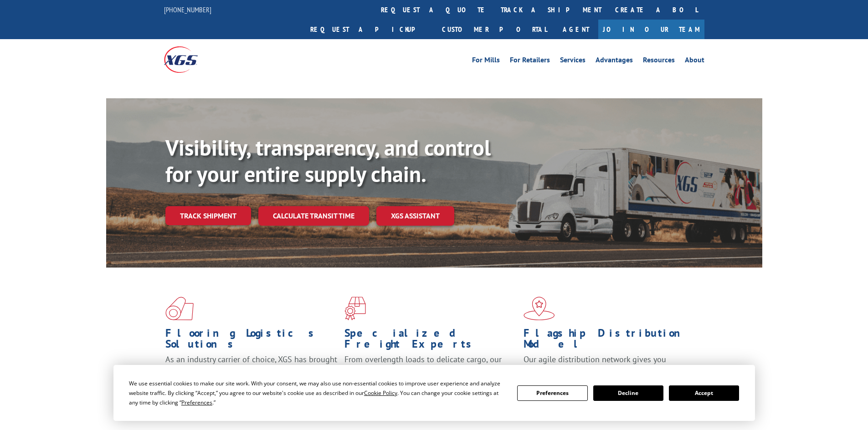  What do you see at coordinates (251, 340) in the screenshot?
I see `h1: Flooring Logistics Solutions` at bounding box center [251, 340].